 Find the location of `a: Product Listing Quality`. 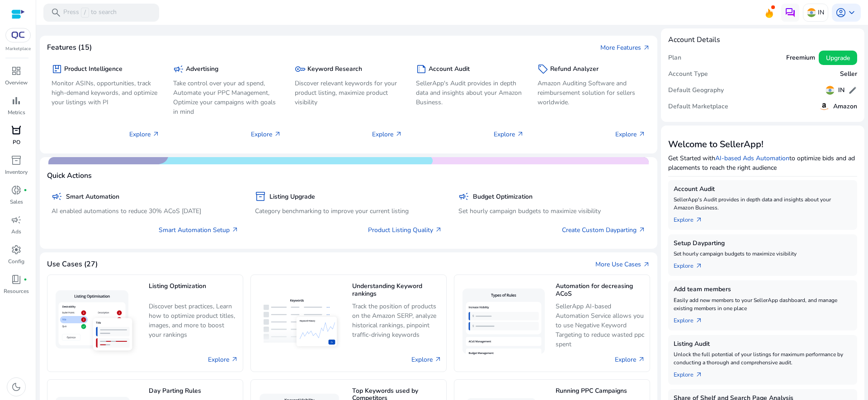

a: Product Listing Quality is located at coordinates (405, 230).